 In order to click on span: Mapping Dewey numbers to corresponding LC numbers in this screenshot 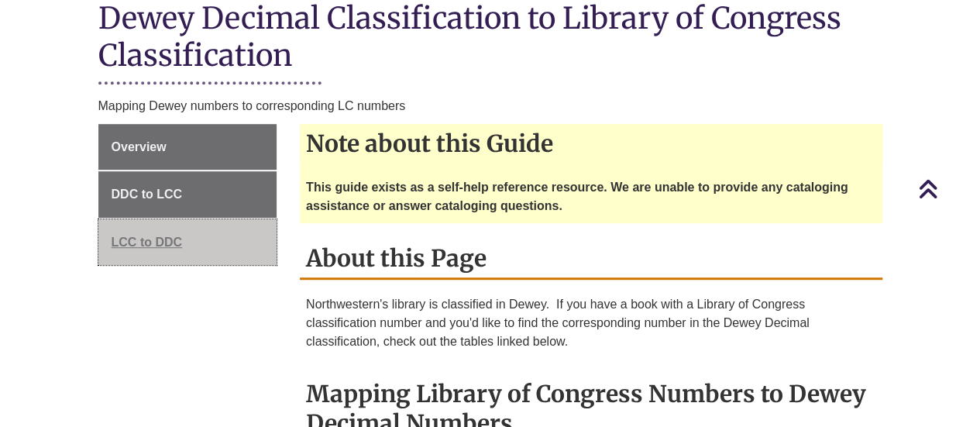, I will do `click(252, 106)`.